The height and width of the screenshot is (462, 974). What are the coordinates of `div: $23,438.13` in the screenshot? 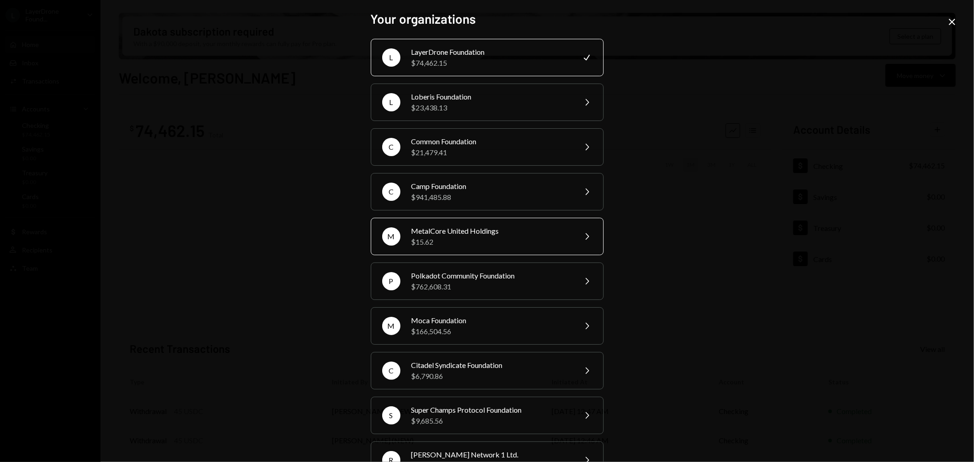 It's located at (491, 108).